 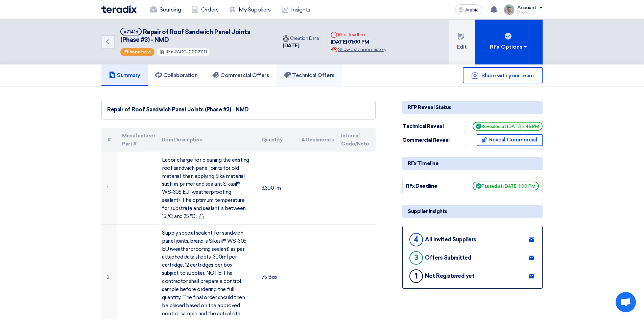 I want to click on button: RFx Options, so click(x=509, y=42).